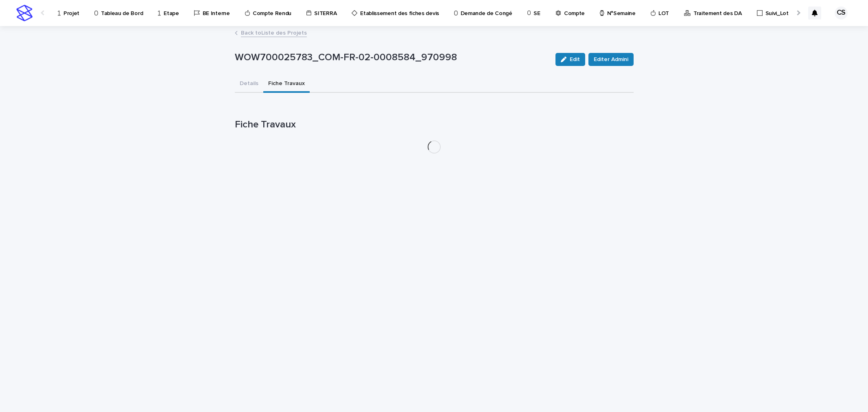 This screenshot has width=868, height=412. Describe the element at coordinates (574, 59) in the screenshot. I see `span: Edit` at that location.